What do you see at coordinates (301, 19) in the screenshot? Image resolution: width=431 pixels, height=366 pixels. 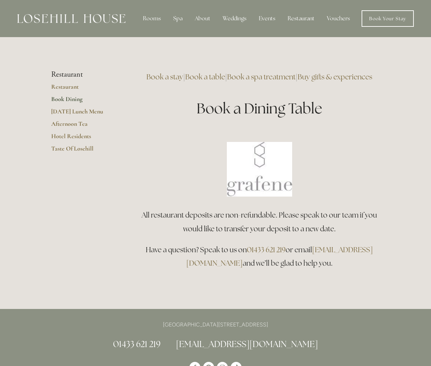 I see `div: Restaurant` at bounding box center [301, 19].